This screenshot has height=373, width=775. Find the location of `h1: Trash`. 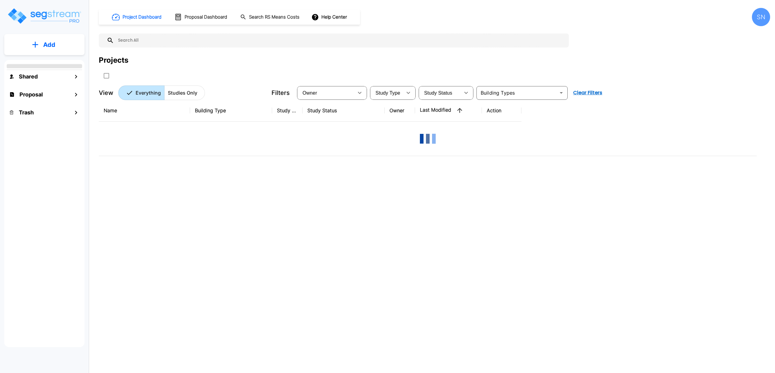

h1: Trash is located at coordinates (26, 112).